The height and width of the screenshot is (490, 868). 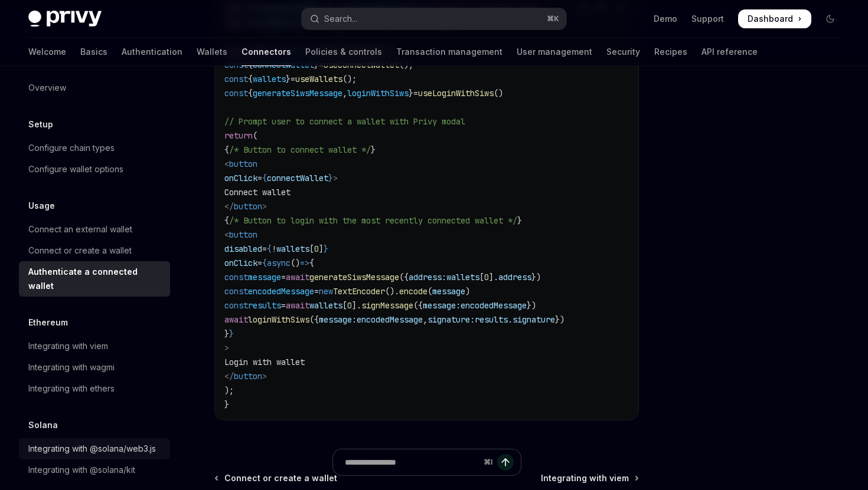 I want to click on div: Integrating with viem, so click(x=68, y=346).